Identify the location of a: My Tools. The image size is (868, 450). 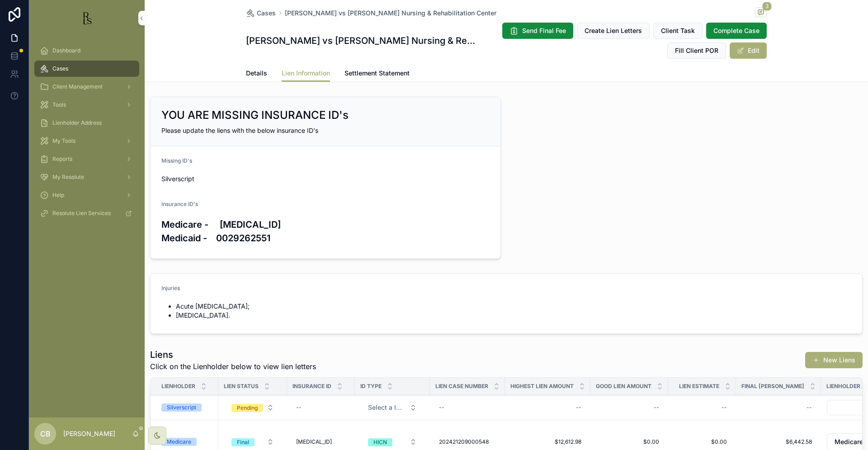
(87, 141).